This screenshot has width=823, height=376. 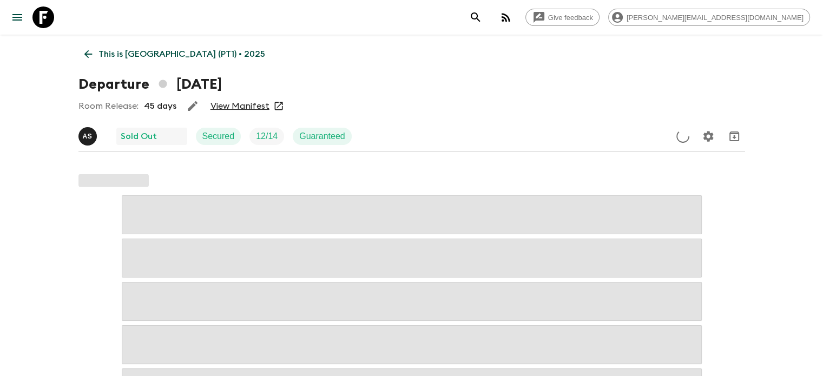 What do you see at coordinates (160, 106) in the screenshot?
I see `p: 45 days` at bounding box center [160, 106].